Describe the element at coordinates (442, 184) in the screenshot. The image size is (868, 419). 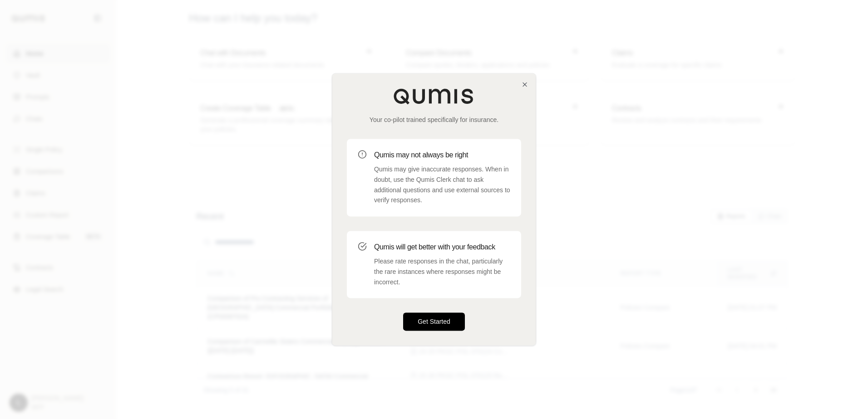
I see `p: Qumis may give inaccurate responses. When in doubt, use the Qumis Clerk chat to ask additional qu...` at that location.